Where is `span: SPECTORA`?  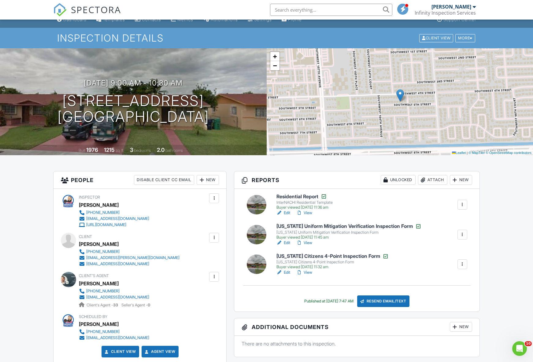
span: SPECTORA is located at coordinates (96, 9).